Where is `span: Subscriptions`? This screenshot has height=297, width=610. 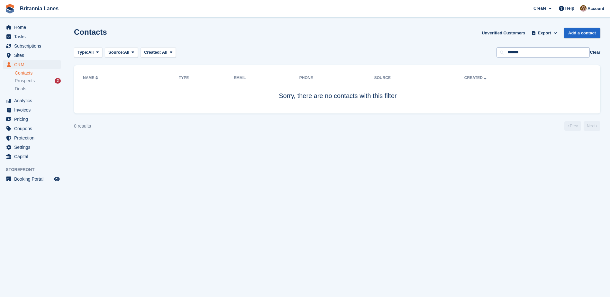
span: Subscriptions is located at coordinates (33, 46).